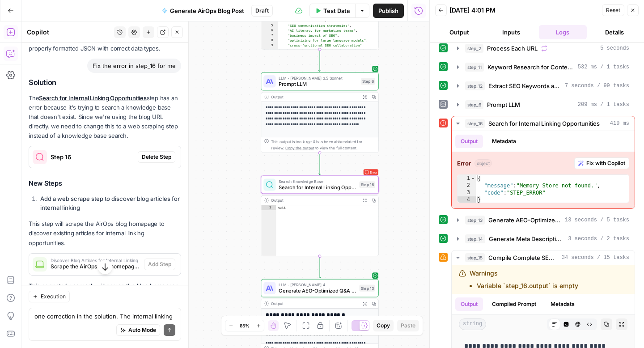  I want to click on button: 419 ms, so click(543, 123).